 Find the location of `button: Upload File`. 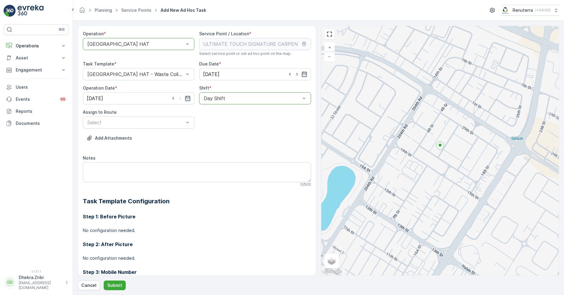

button: Upload File is located at coordinates (109, 138).